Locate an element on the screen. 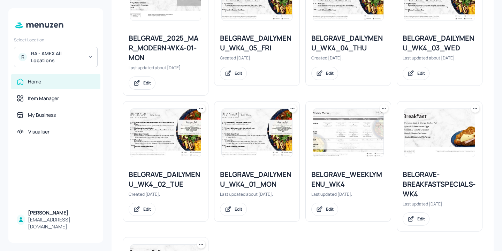 The height and width of the screenshot is (251, 502). div: Select Location is located at coordinates (56, 40).